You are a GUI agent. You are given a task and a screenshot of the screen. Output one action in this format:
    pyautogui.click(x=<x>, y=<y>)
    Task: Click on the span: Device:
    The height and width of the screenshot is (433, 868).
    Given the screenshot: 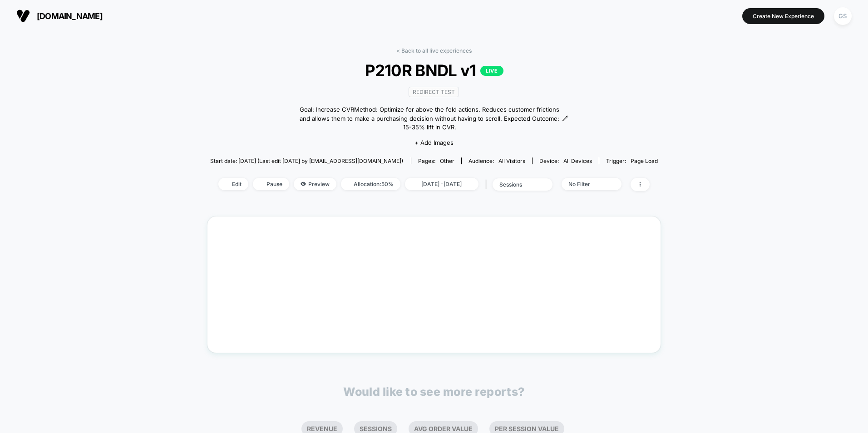 What is the action you would take?
    pyautogui.click(x=565, y=161)
    